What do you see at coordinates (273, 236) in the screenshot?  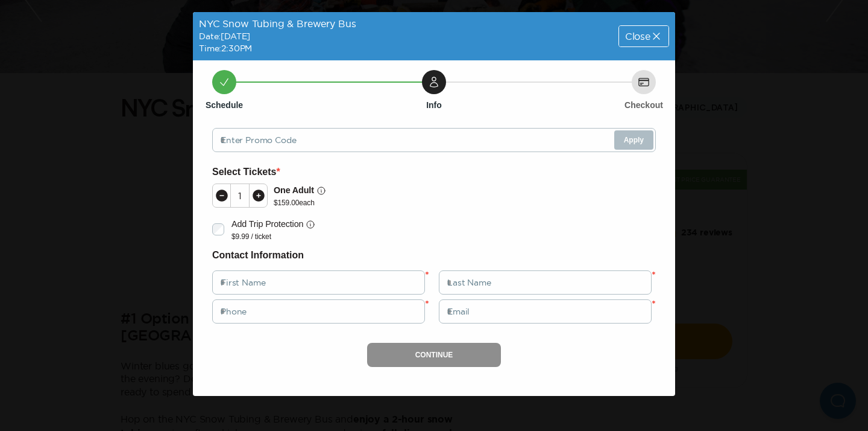 I see `p: $9.99 / ticket` at bounding box center [273, 236].